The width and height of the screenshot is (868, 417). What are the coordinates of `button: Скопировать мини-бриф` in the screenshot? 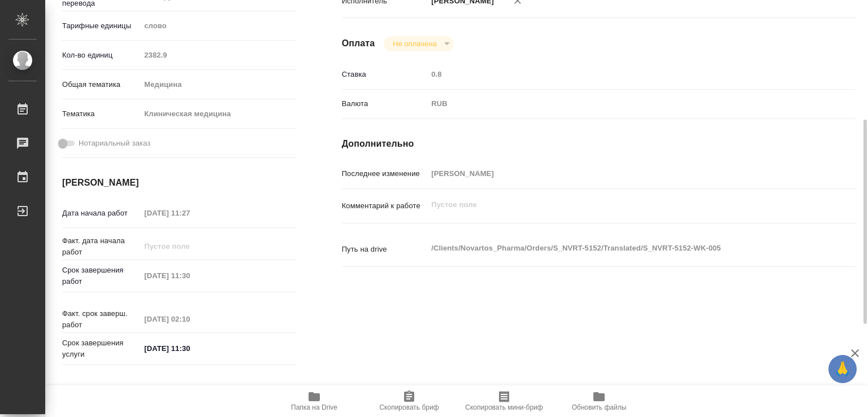 It's located at (504, 401).